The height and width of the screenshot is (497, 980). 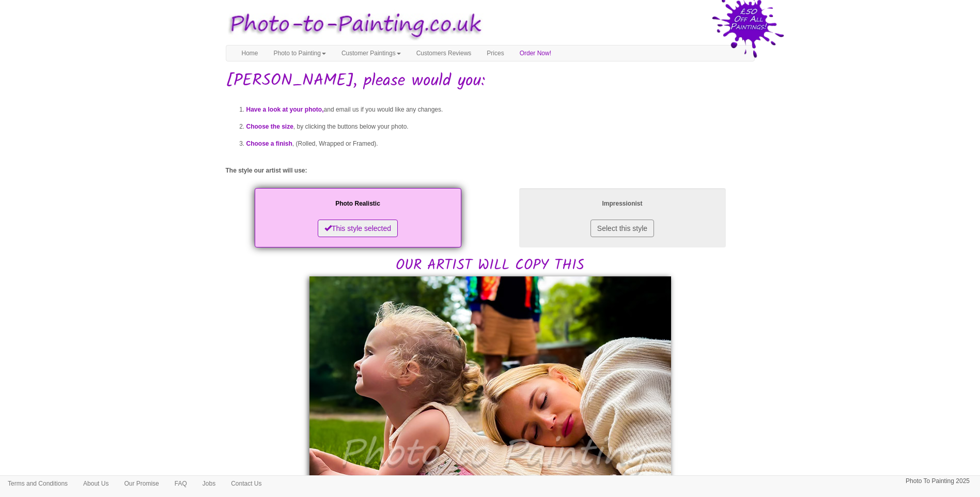 I want to click on a: Photo to Painting, so click(x=300, y=53).